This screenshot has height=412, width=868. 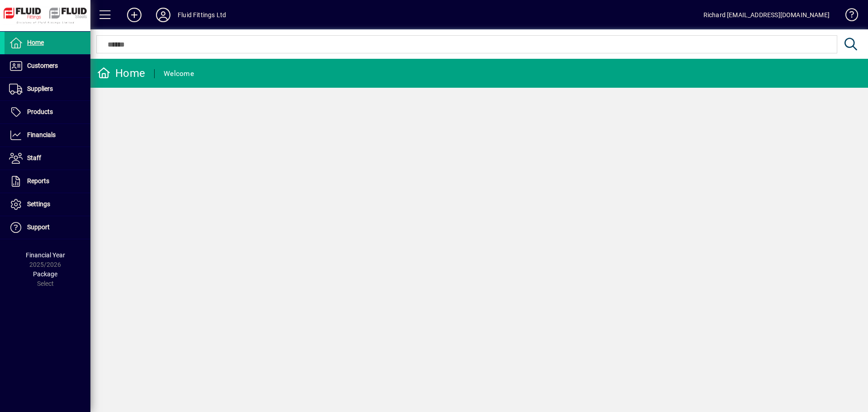 What do you see at coordinates (40, 89) in the screenshot?
I see `span: Suppliers` at bounding box center [40, 89].